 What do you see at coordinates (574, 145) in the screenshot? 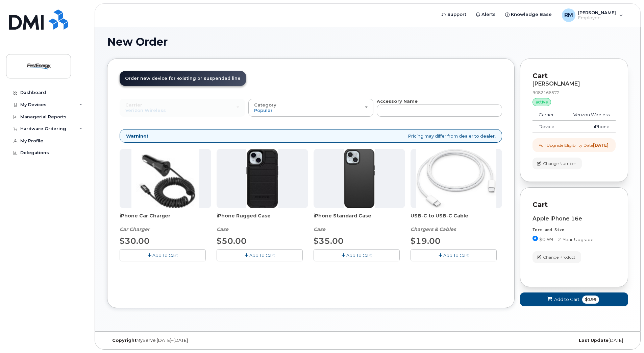
I see `div: Full Upgrade Eligibility Date` at bounding box center [574, 145].